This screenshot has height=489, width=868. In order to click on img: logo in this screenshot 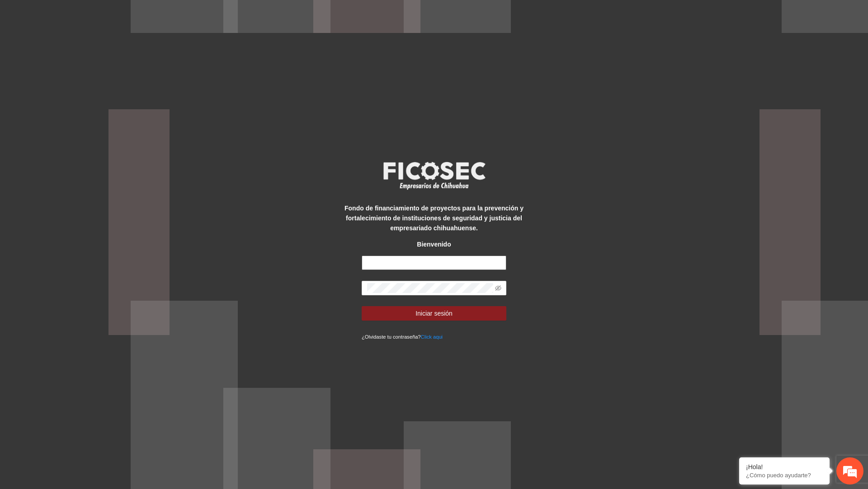, I will do `click(434, 176)`.